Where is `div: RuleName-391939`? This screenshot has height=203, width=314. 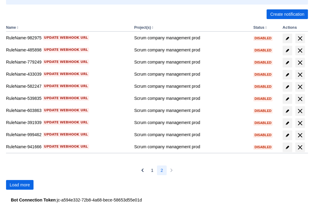
div: RuleName-391939 is located at coordinates (68, 122).